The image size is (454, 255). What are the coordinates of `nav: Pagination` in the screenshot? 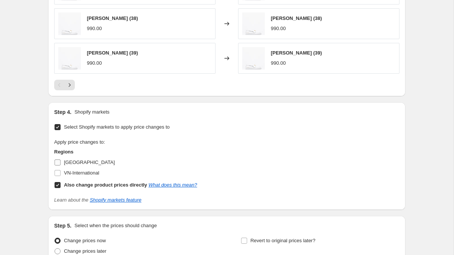 It's located at (64, 85).